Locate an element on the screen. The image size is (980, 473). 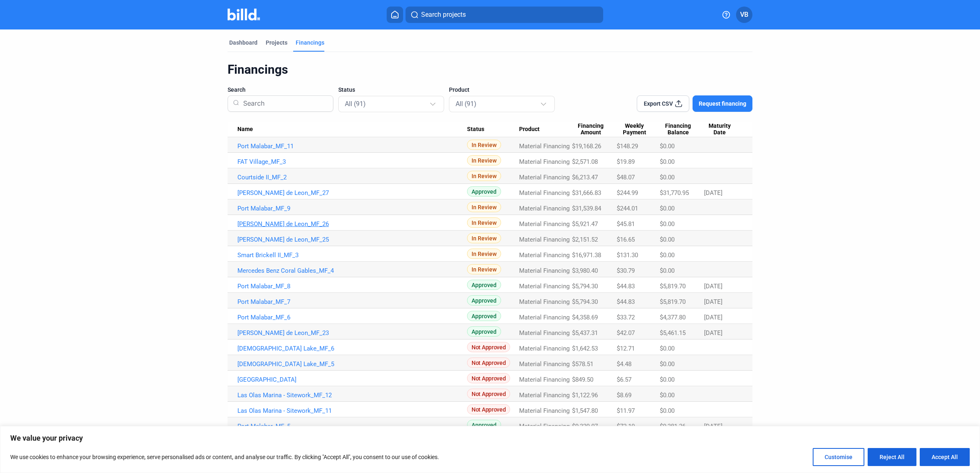
span: $42.07 is located at coordinates (625, 333).